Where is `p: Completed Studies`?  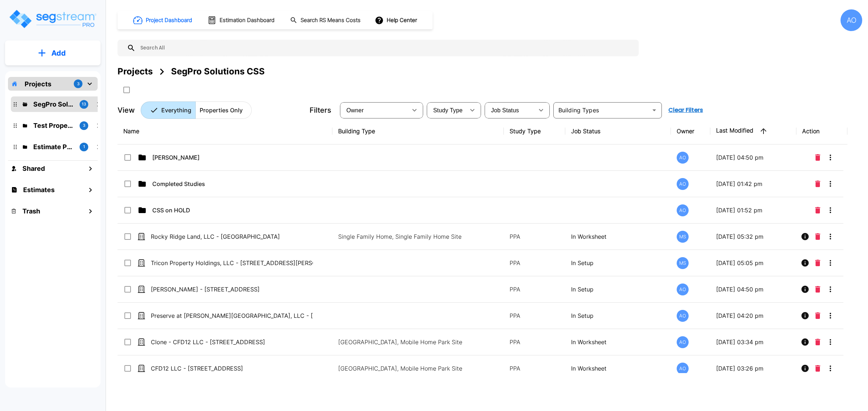
p: Completed Studies is located at coordinates (234, 184).